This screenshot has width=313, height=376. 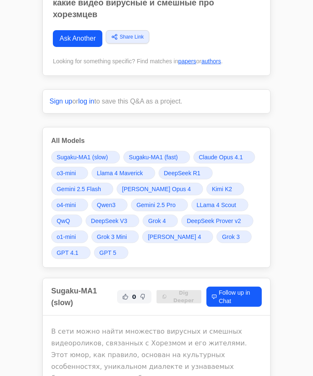 What do you see at coordinates (86, 157) in the screenshot?
I see `a: Sugaku-MA1 (slow)` at bounding box center [86, 157].